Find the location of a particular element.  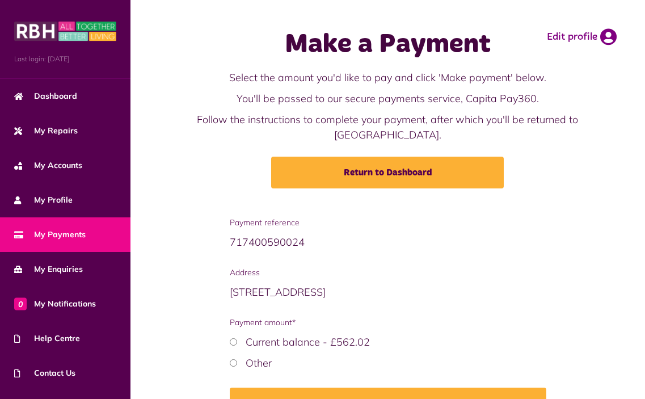

span: Payment reference is located at coordinates (388, 222).